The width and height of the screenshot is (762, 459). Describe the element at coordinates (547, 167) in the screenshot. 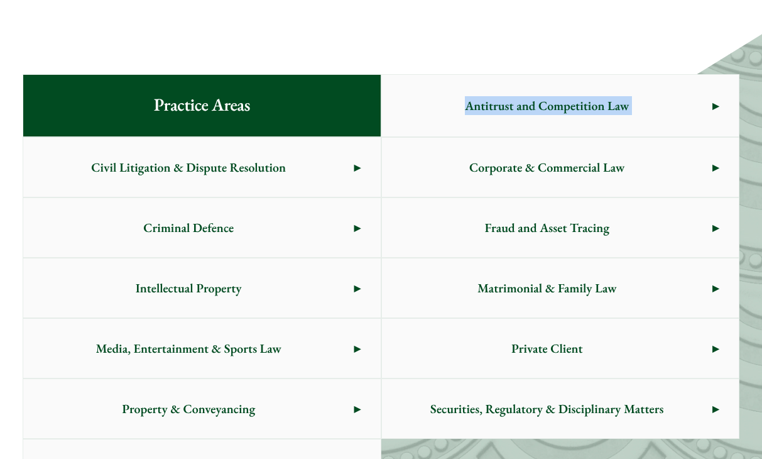

I see `span: Corporate & Commercial Law` at that location.